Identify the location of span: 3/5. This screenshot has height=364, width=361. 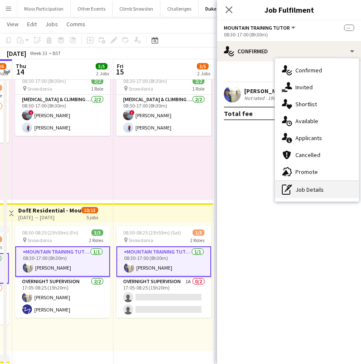
(203, 66).